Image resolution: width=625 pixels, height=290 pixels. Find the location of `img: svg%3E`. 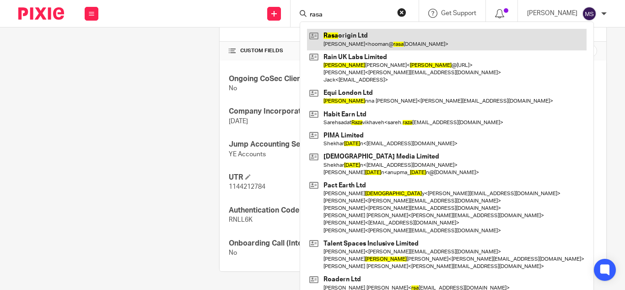

img: svg%3E is located at coordinates (590, 14).